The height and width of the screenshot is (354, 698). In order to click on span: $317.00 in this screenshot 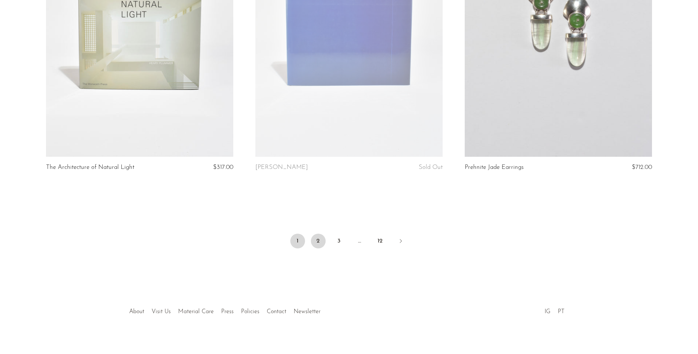, I will do `click(223, 167)`.